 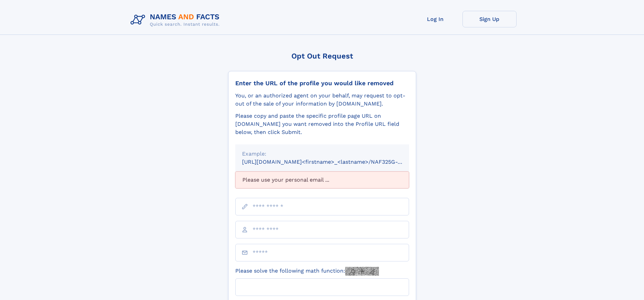 I want to click on div: Opt Out Request, so click(x=322, y=56).